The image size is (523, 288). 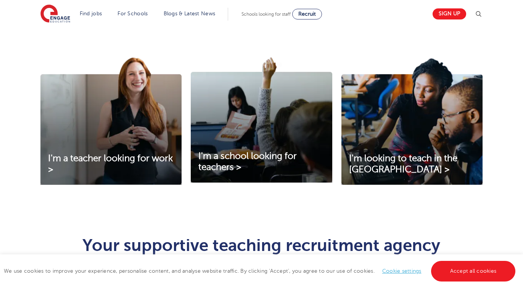 What do you see at coordinates (247, 161) in the screenshot?
I see `span: I'm a school looking for teachers >` at bounding box center [247, 161].